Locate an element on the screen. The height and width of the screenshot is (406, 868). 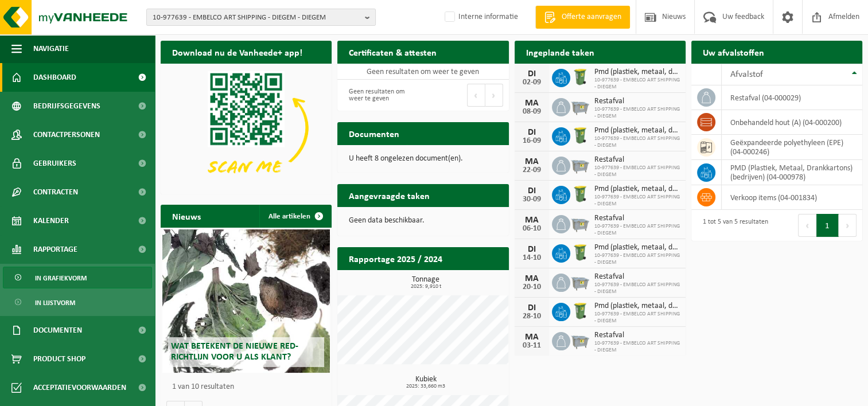
a: In lijstvorm is located at coordinates (78, 302).